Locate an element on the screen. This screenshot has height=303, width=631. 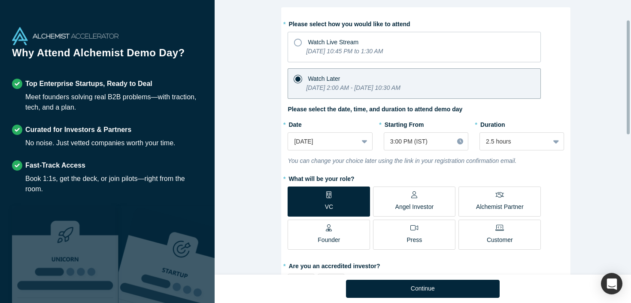
span: Watch Live Stream is located at coordinates (333, 42).